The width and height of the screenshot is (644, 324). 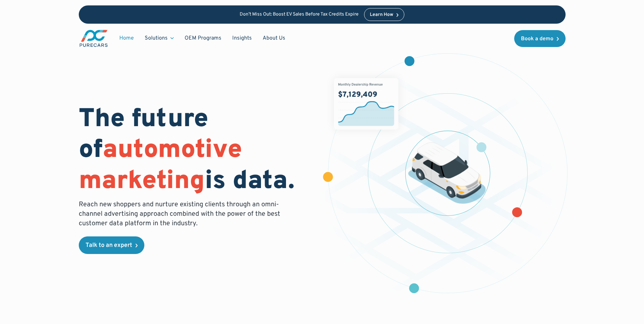 I want to click on img: purecars logo, so click(x=94, y=38).